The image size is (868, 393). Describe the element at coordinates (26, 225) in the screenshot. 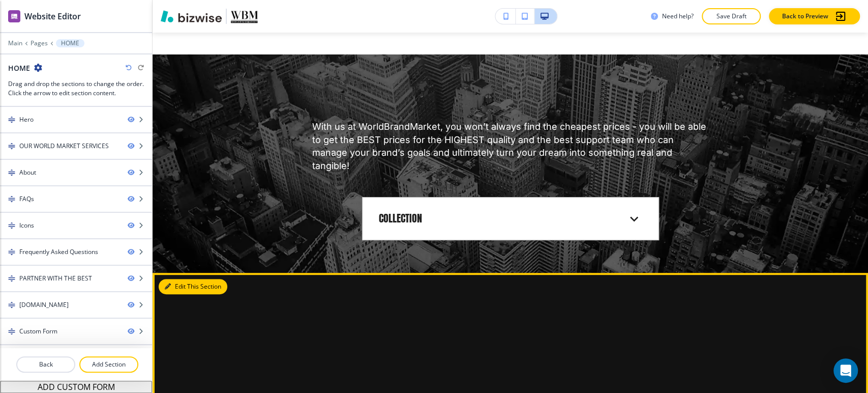

I see `div: Icons` at that location.